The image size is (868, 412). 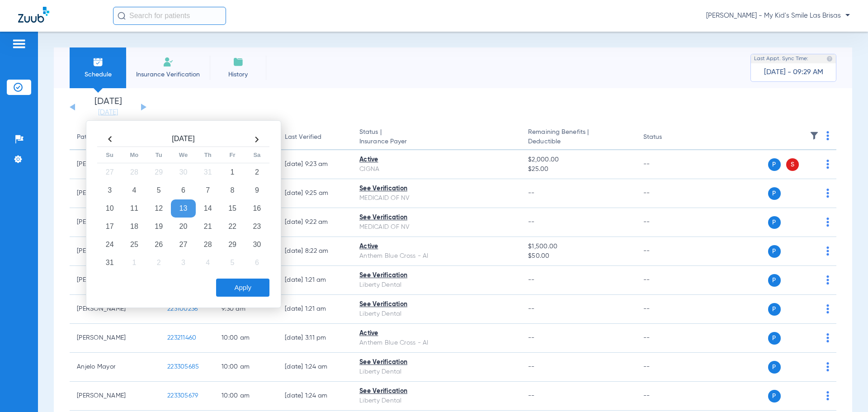 I want to click on button: Apply, so click(x=242, y=288).